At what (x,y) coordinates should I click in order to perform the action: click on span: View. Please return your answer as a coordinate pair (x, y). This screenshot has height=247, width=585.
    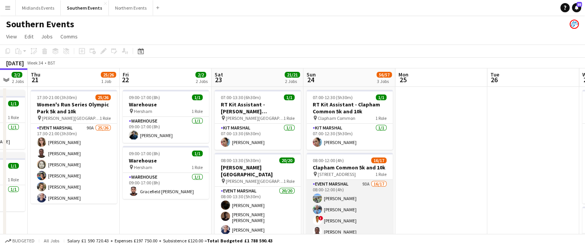
    Looking at the image, I should click on (12, 37).